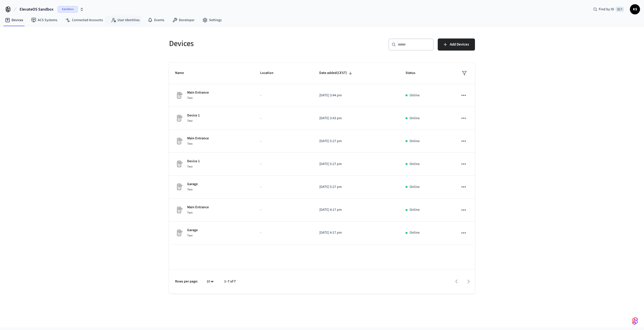 The image size is (644, 330). I want to click on span: Add Devices, so click(459, 45).